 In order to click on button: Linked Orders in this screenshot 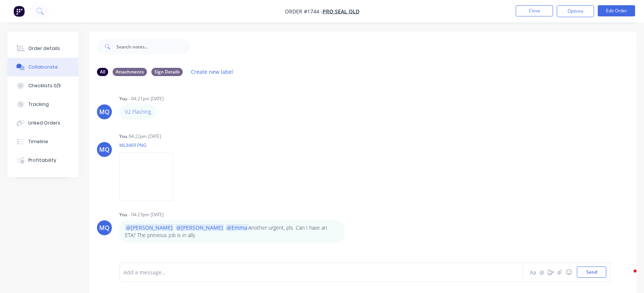, I will do `click(43, 123)`.